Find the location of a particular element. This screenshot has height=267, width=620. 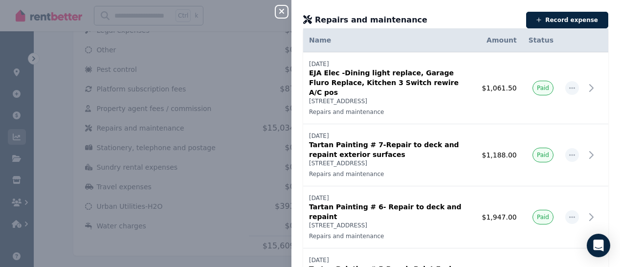

td: $1,947.00 is located at coordinates (499, 217).